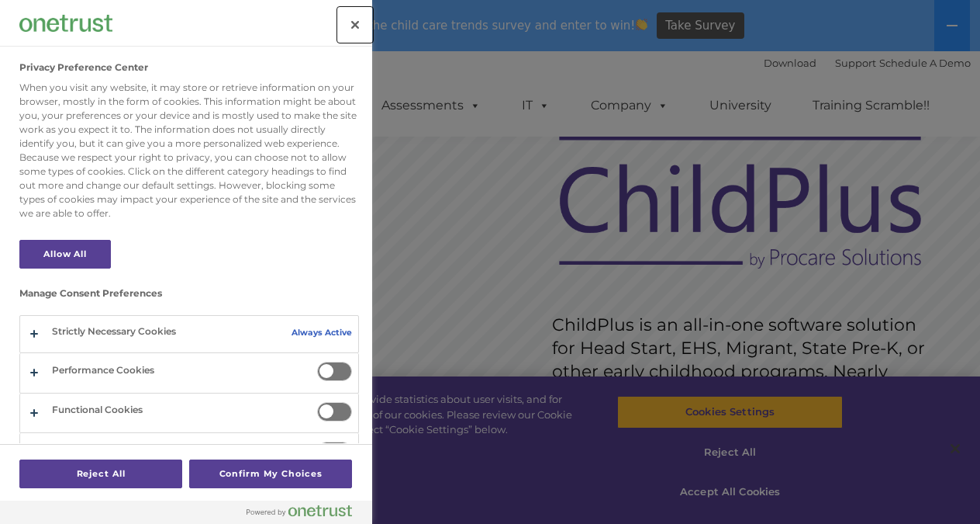 The width and height of the screenshot is (980, 524). Describe the element at coordinates (66, 24) in the screenshot. I see `div: Company Logo` at that location.